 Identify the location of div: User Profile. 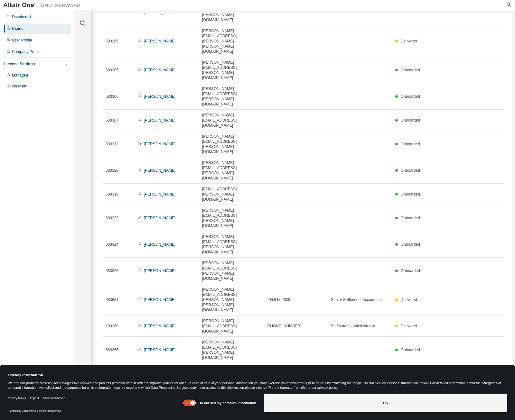
(22, 41).